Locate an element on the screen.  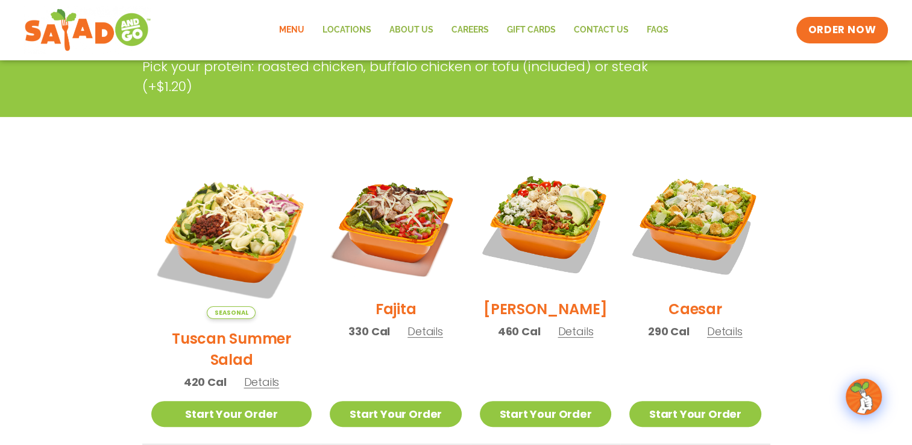
img: Product photo for Caesar Salad is located at coordinates (695, 224).